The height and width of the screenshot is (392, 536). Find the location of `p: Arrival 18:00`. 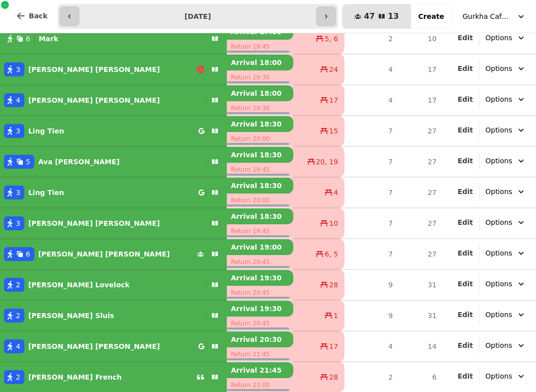

p: Arrival 18:00 is located at coordinates (260, 63).